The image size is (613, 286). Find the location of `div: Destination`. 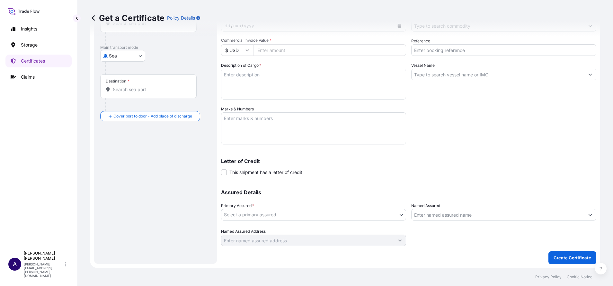

div: Destination is located at coordinates (118, 81).